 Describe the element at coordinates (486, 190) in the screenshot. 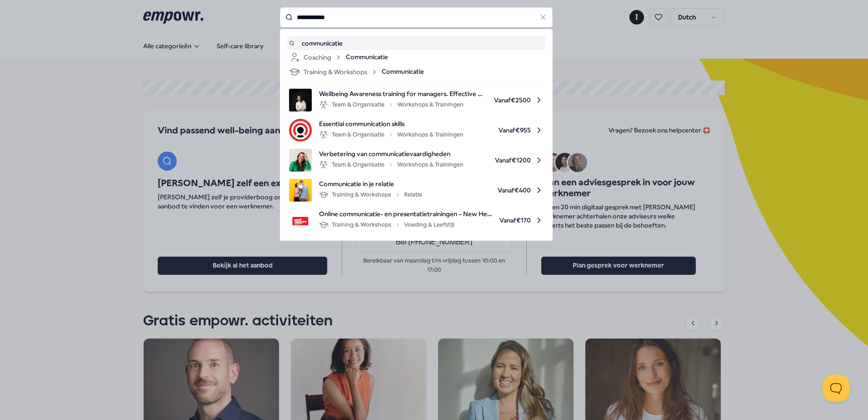

I see `span: Vanaf € 400` at that location.